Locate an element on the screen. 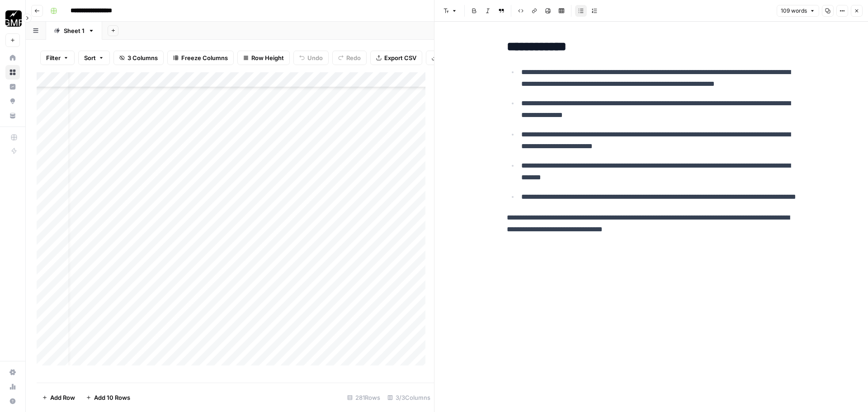  span: Add 10 Rows is located at coordinates (112, 398).